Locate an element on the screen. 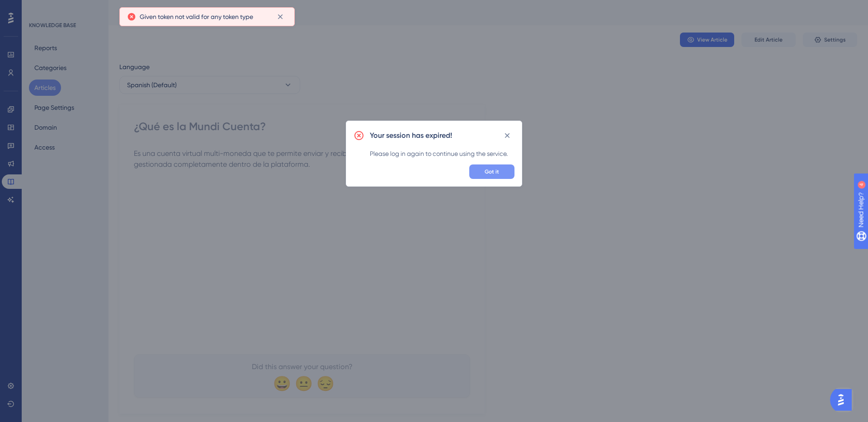 The width and height of the screenshot is (868, 422). img: launcher-image-alternative-text is located at coordinates (11, 13).